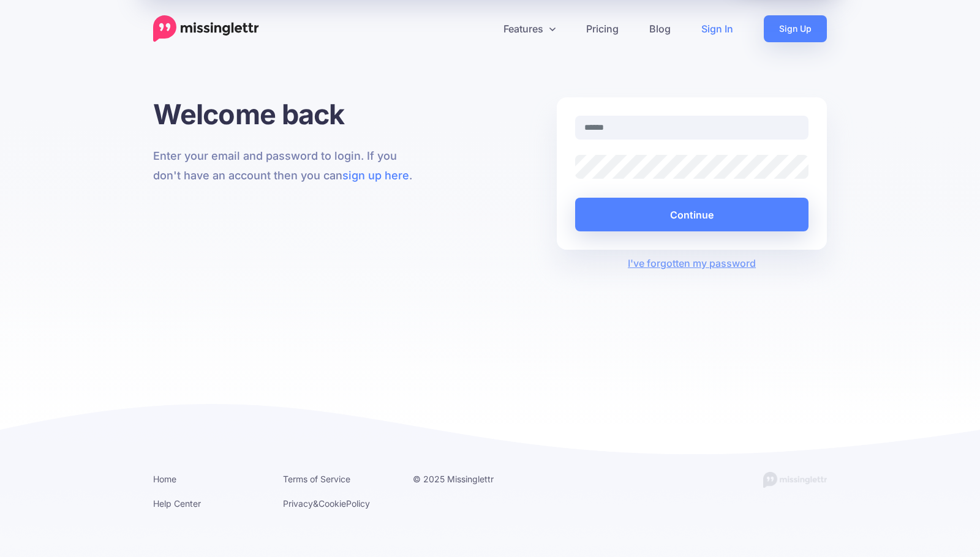  Describe the element at coordinates (316, 479) in the screenshot. I see `a: Terms of Service` at that location.